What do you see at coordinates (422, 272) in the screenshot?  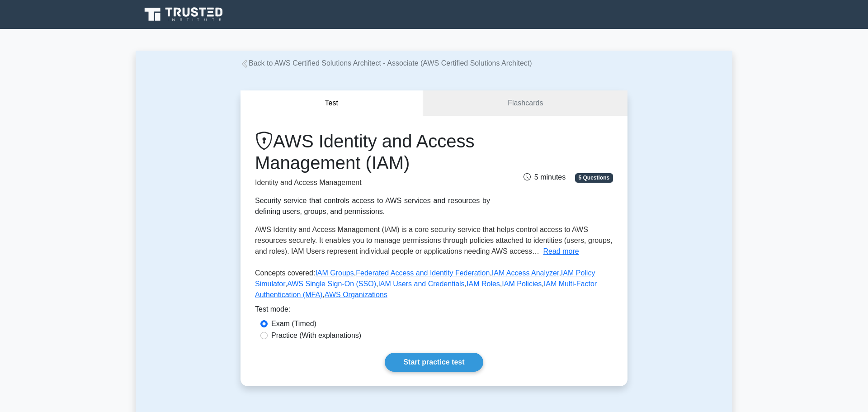 I see `a: Federated Access and Identity Federation` at bounding box center [422, 272].